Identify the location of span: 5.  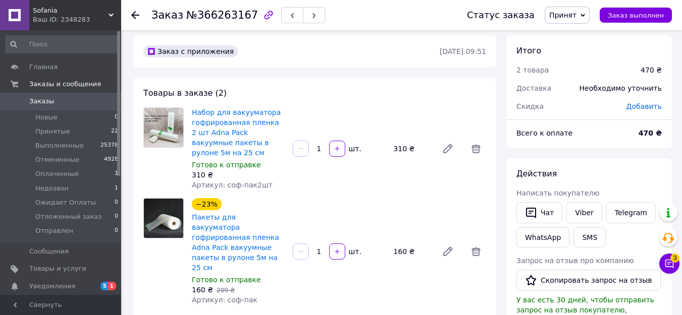
(104, 286).